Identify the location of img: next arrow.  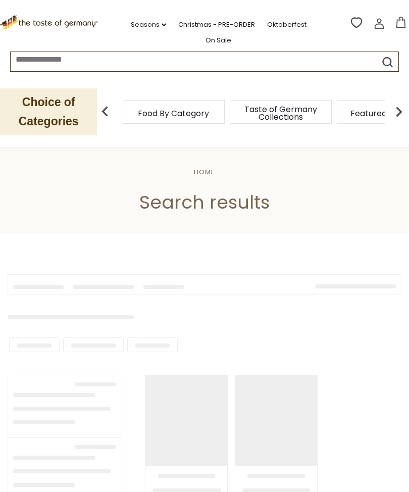
(399, 112).